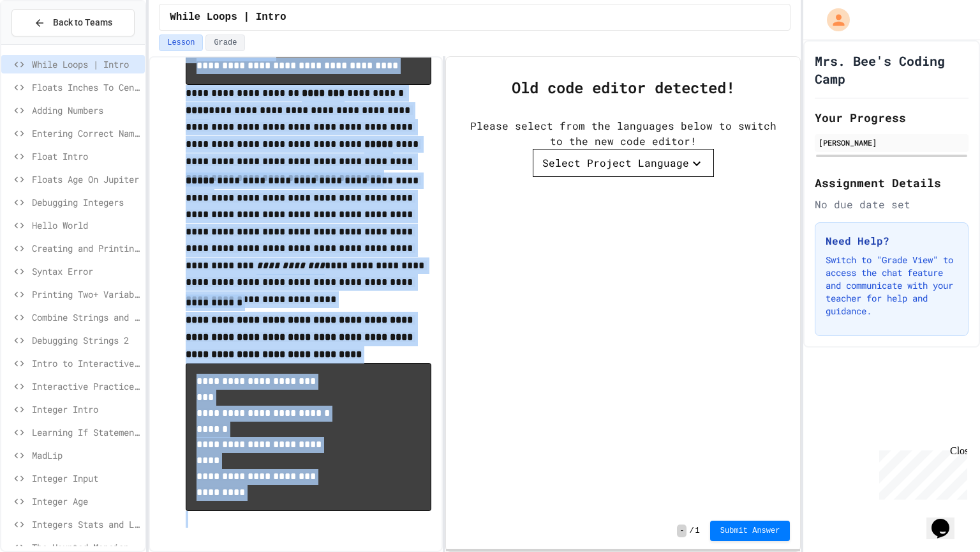 This screenshot has width=980, height=552. I want to click on button: Submit Answer, so click(750, 531).